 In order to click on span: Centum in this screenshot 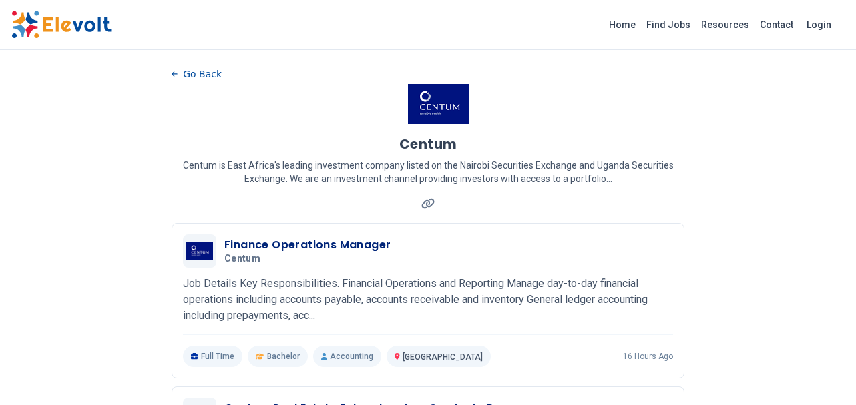, I will do `click(242, 259)`.